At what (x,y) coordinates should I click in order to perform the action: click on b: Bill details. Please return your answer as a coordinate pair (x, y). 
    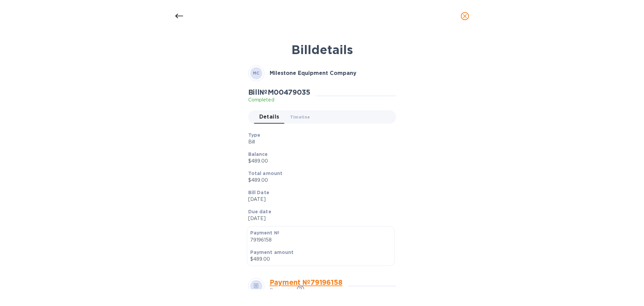
    Looking at the image, I should click on (322, 50).